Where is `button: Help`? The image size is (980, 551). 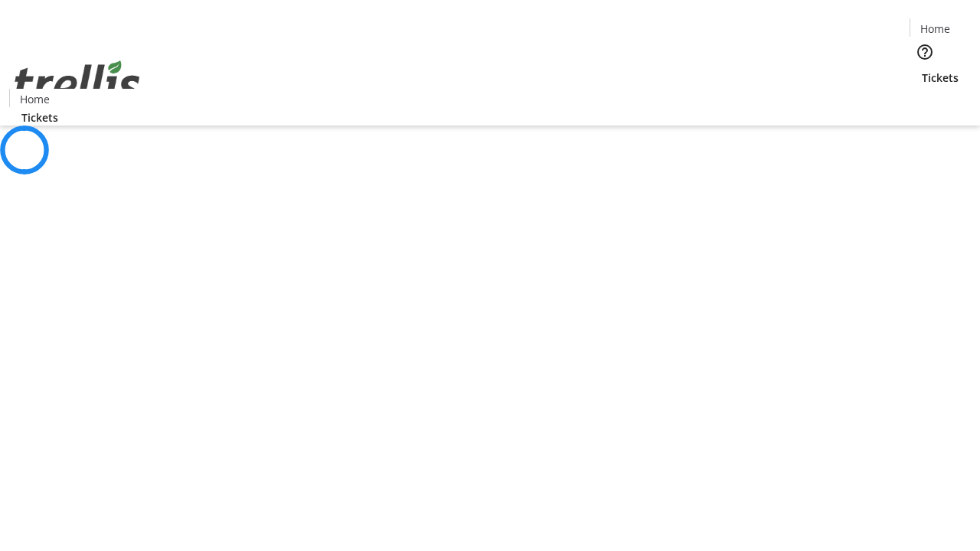 button: Help is located at coordinates (925, 52).